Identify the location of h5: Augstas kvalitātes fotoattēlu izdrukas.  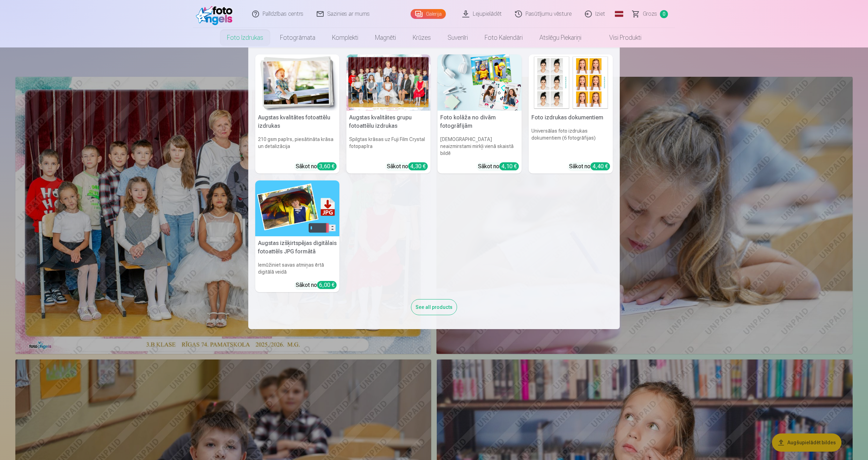
(297, 122).